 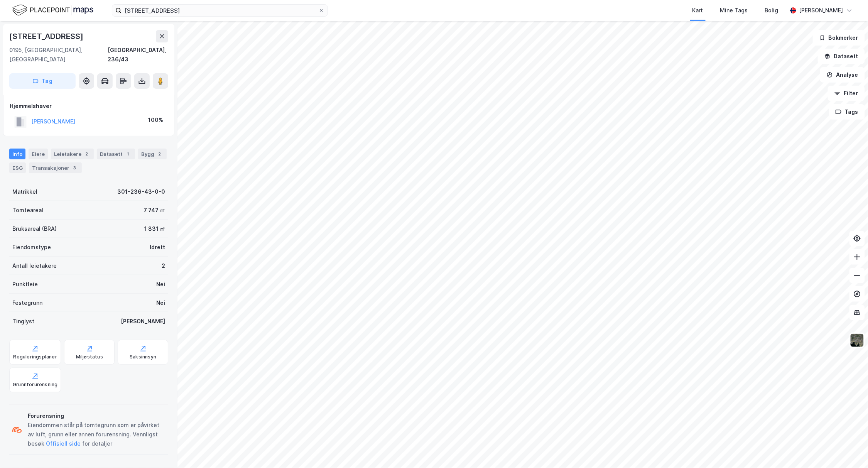 I want to click on div: Idrett, so click(x=157, y=247).